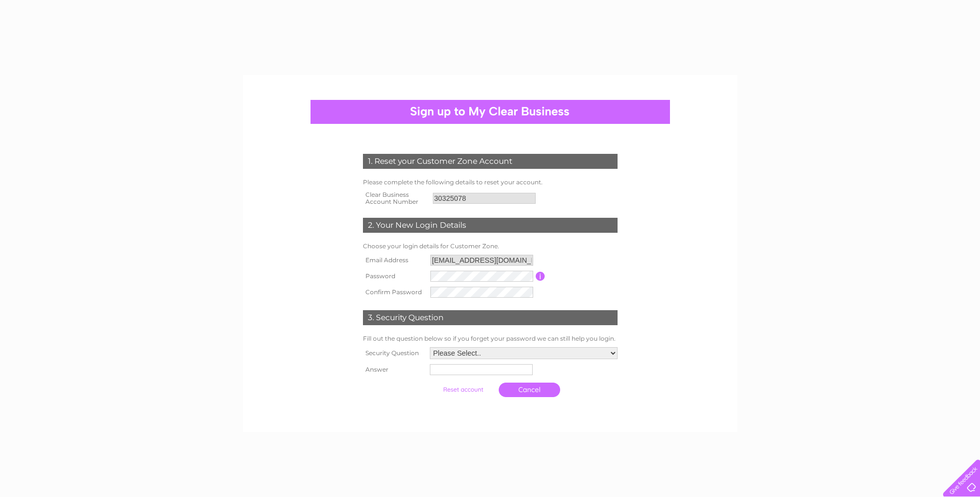  Describe the element at coordinates (490, 225) in the screenshot. I see `div: 2. Your New Login Details` at that location.